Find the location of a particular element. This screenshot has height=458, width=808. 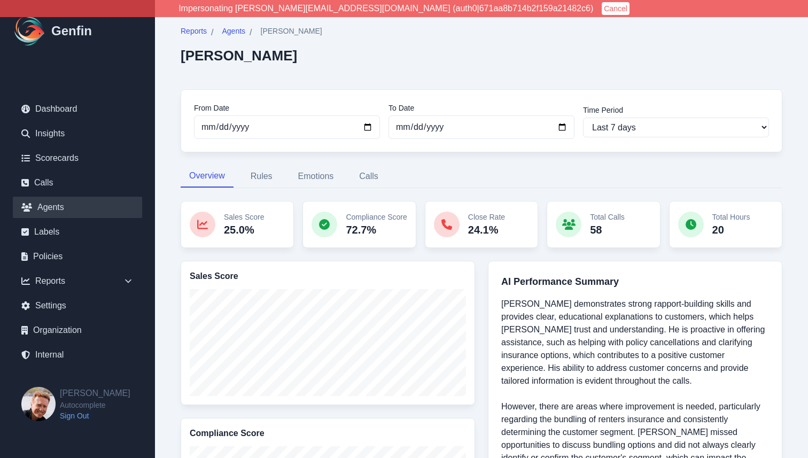

button: Cancel is located at coordinates (616, 9).